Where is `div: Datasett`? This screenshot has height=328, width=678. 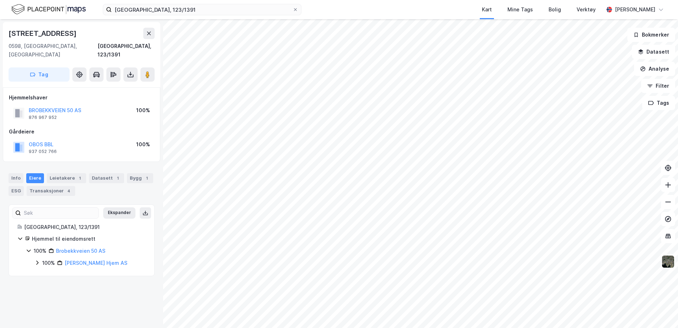
div: Datasett is located at coordinates (106, 178).